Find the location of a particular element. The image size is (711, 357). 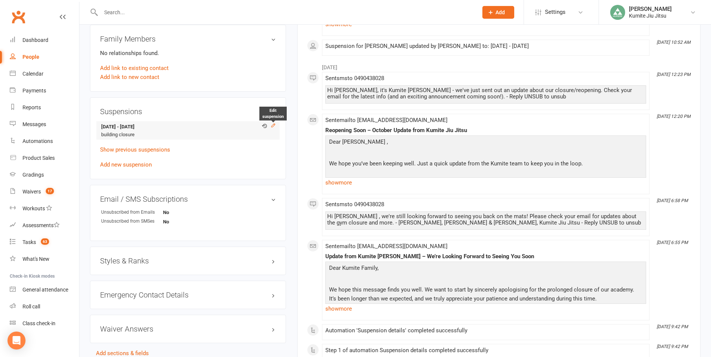

img: thumb_image1713433996.png is located at coordinates (617, 12).